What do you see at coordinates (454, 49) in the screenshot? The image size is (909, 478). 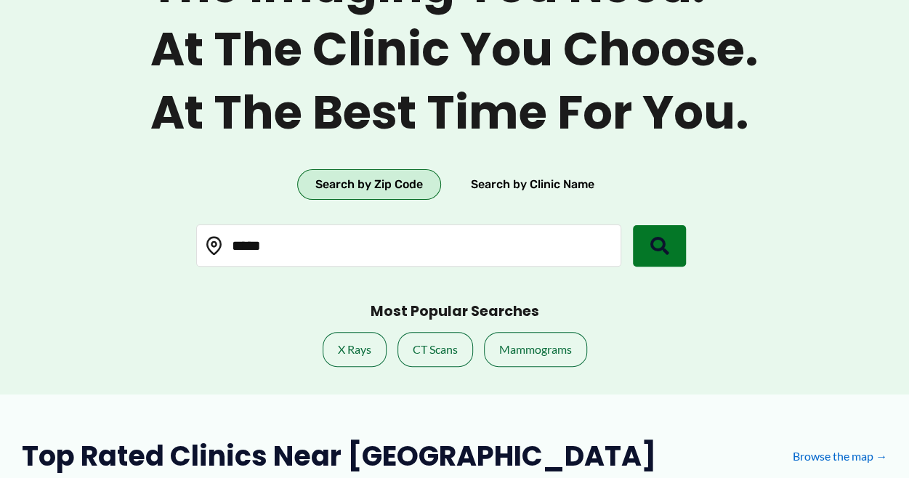 I see `span: At the clinic you choose.` at bounding box center [454, 49].